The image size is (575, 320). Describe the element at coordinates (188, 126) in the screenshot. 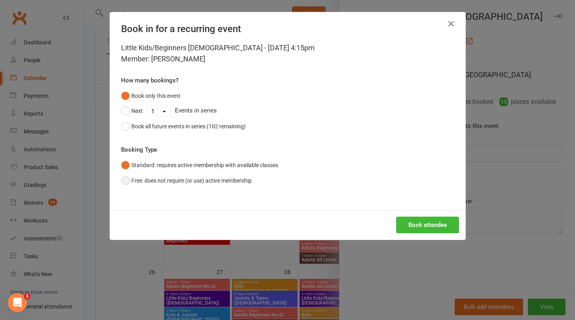

I see `div: Book all future events in series (102 remaining)` at that location.